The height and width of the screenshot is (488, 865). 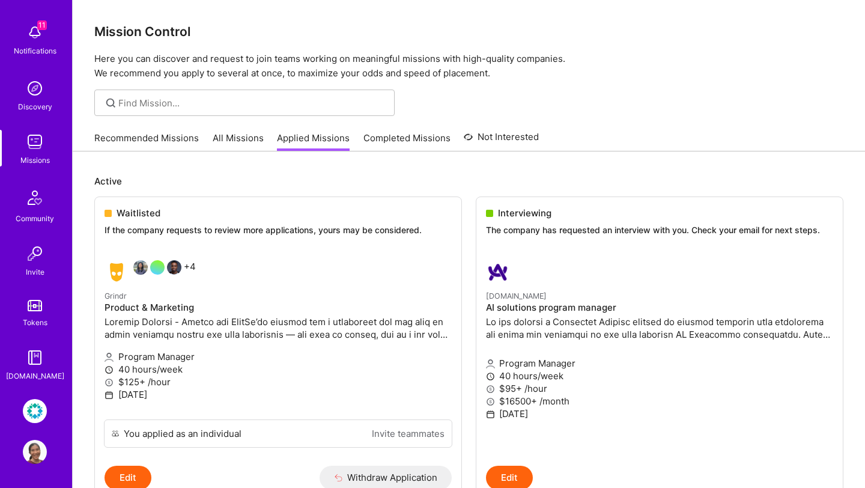 What do you see at coordinates (35, 50) in the screenshot?
I see `div: Notifications` at bounding box center [35, 50].